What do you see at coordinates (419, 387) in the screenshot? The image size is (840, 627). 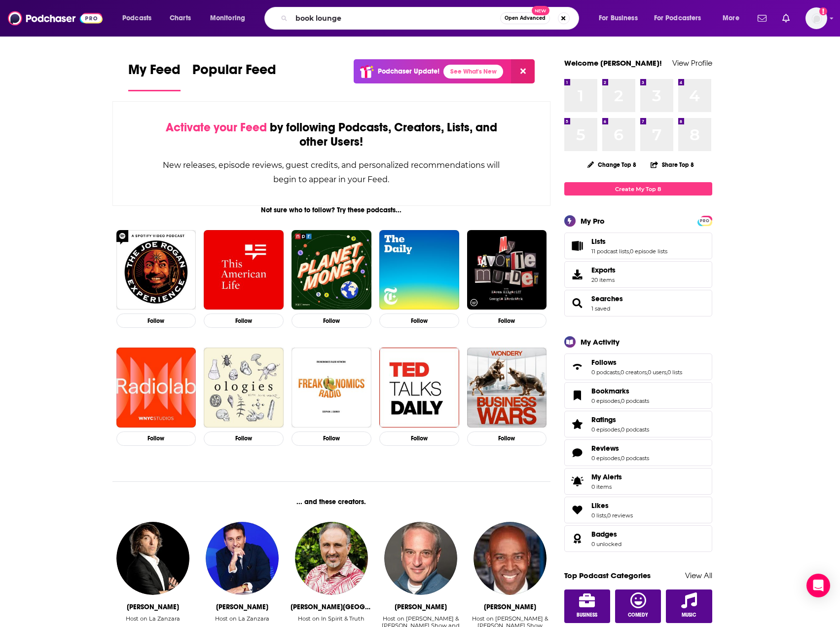 I see `a: TED Talks Daily` at bounding box center [419, 387].